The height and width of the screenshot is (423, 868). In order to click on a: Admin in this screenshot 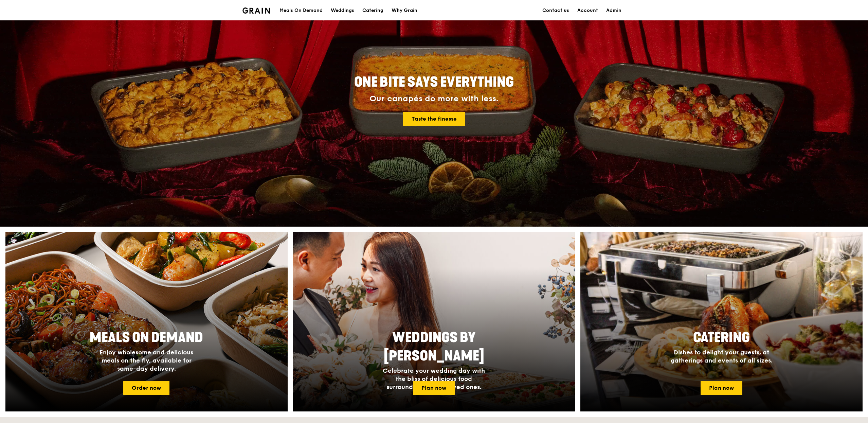, I will do `click(614, 10)`.